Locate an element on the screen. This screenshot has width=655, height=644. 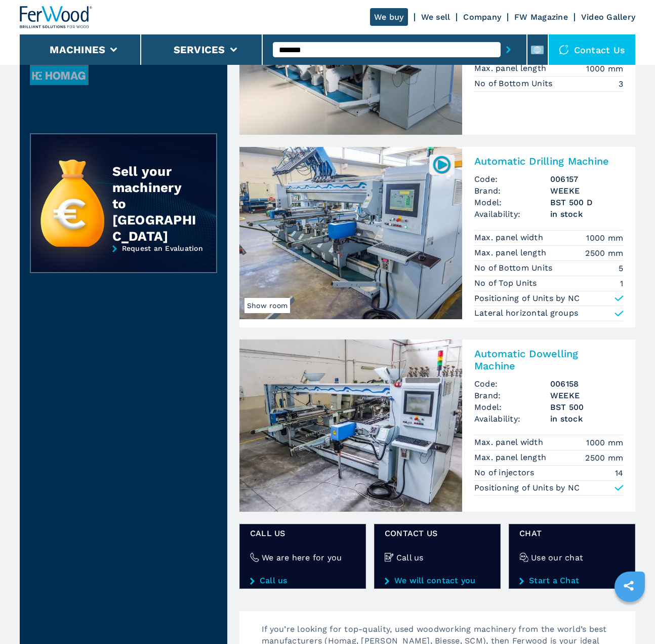
p: No of injectors is located at coordinates (506, 472).